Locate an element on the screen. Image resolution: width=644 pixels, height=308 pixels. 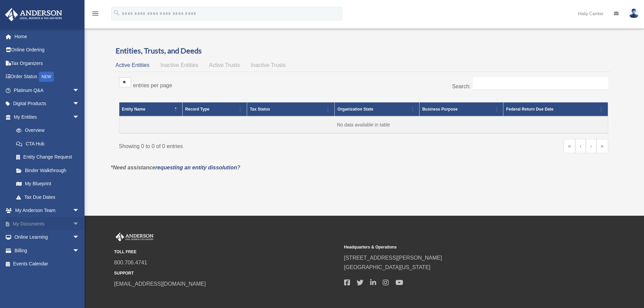
a: Home is located at coordinates (47, 37).